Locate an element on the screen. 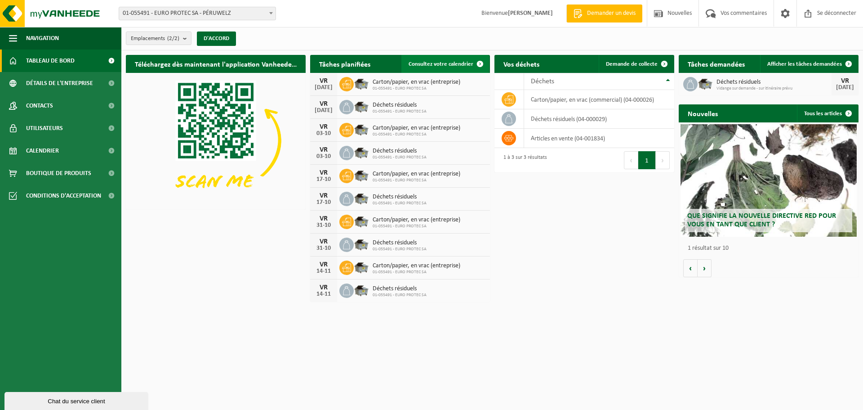 This screenshot has width=863, height=410. font: 1 is located at coordinates (647, 160).